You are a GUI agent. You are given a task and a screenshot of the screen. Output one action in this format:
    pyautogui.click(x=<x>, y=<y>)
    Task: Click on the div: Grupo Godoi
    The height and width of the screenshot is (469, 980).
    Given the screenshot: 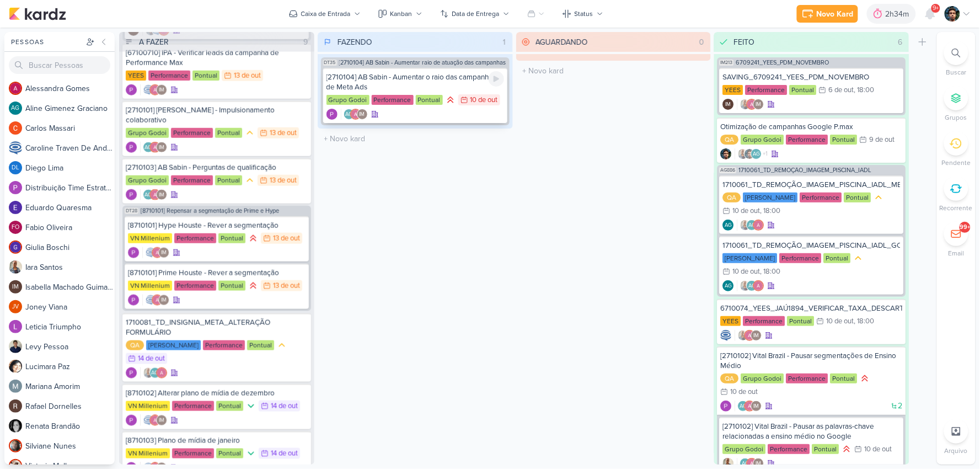 What is the action you would take?
    pyautogui.click(x=763, y=139)
    